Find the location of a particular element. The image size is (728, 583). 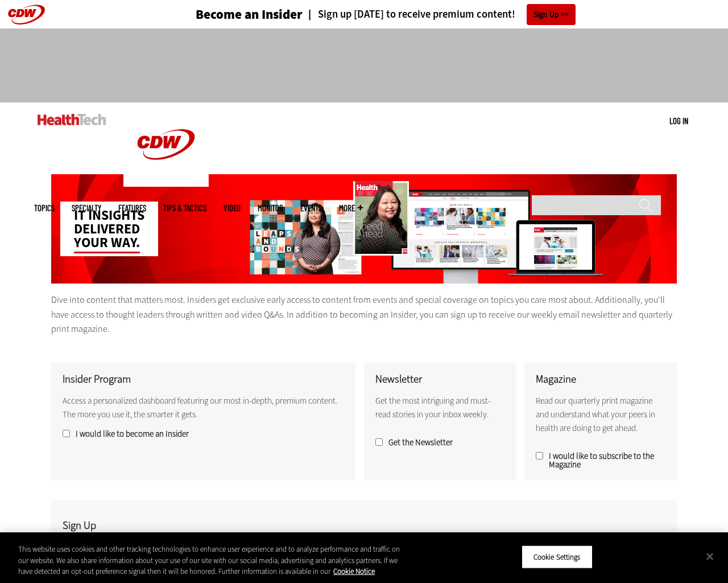

label: I would like to become an Insider is located at coordinates (203, 434).